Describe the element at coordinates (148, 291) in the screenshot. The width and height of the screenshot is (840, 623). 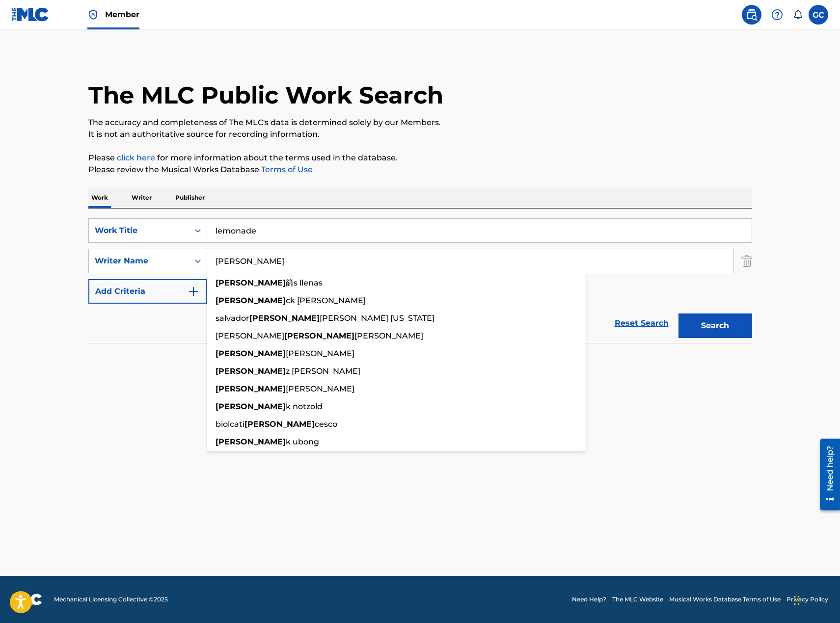
I see `button: Add Criteria` at that location.